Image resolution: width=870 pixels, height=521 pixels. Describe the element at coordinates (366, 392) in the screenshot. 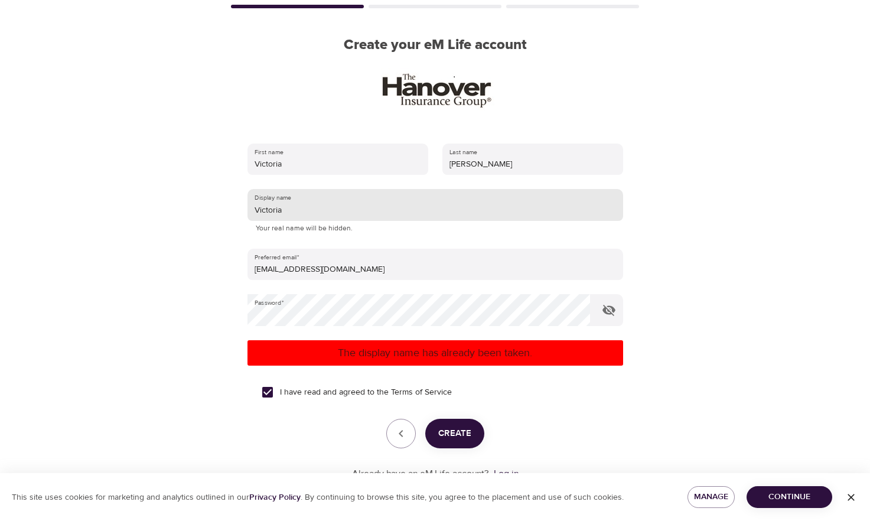

I see `span: I have read and agreed to the` at that location.